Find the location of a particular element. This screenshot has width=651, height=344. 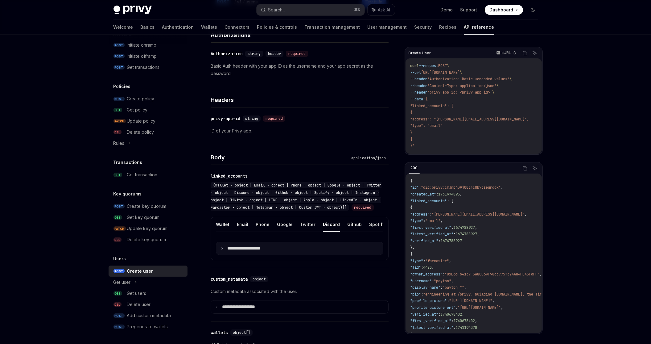

span: 'Content-Type: application/json' is located at coordinates (462, 86).